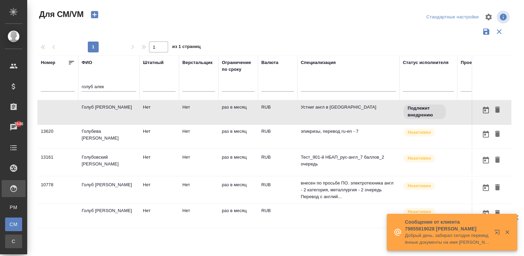  What do you see at coordinates (481, 63) in the screenshot?
I see `div: Проектный отдел` at bounding box center [481, 63].